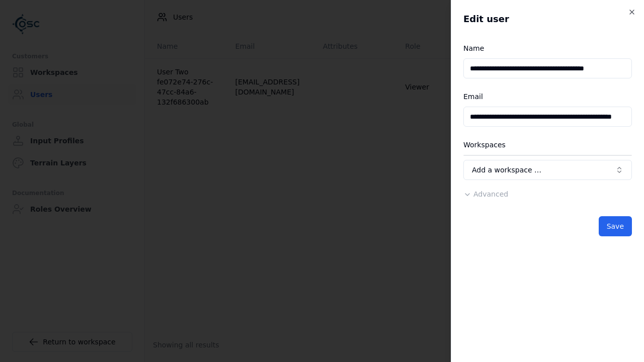 The image size is (644, 362). What do you see at coordinates (474, 48) in the screenshot?
I see `label: Name` at bounding box center [474, 48].